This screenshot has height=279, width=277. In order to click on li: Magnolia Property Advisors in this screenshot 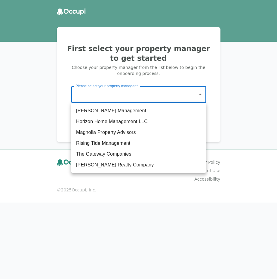, I will do `click(139, 132)`.